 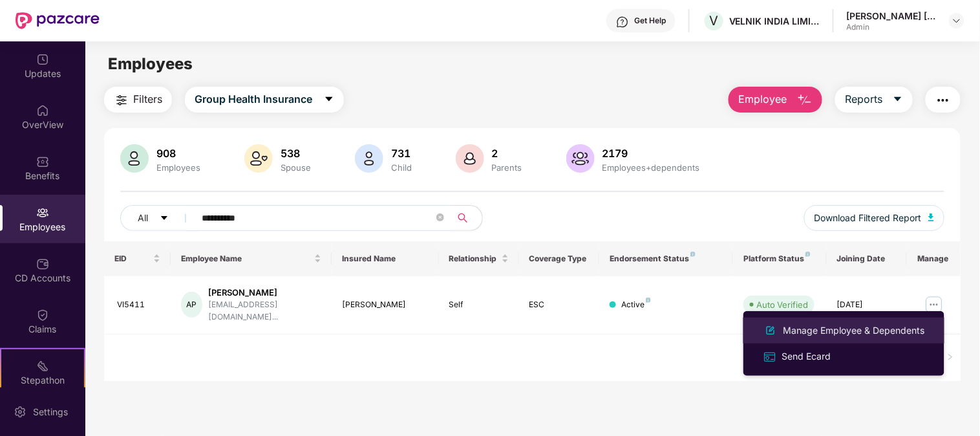 What do you see at coordinates (253, 99) in the screenshot?
I see `span: Group Health Insurance` at bounding box center [253, 99].